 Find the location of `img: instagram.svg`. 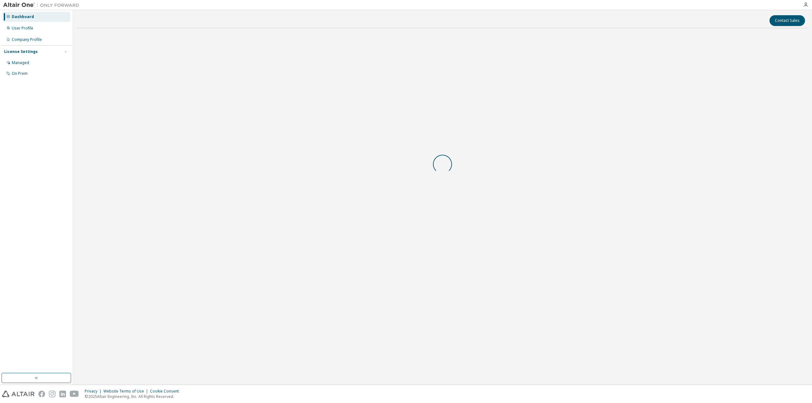

img: instagram.svg is located at coordinates (52, 394).